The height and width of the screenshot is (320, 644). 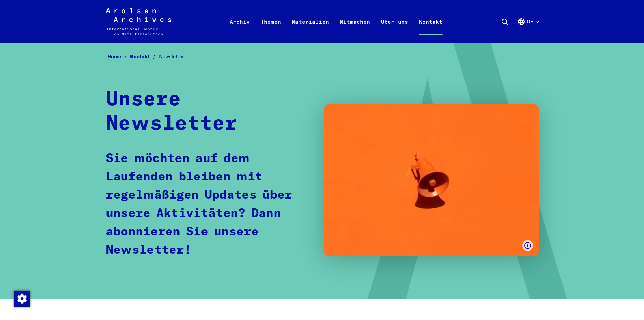 I want to click on a: Archiv, so click(x=240, y=30).